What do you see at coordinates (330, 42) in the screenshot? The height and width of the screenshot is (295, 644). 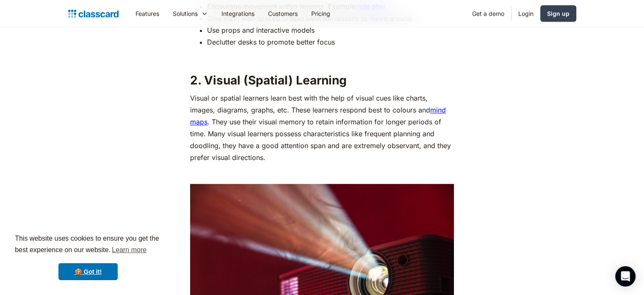 I see `li: Declutter desks to promote better focus` at bounding box center [330, 42].